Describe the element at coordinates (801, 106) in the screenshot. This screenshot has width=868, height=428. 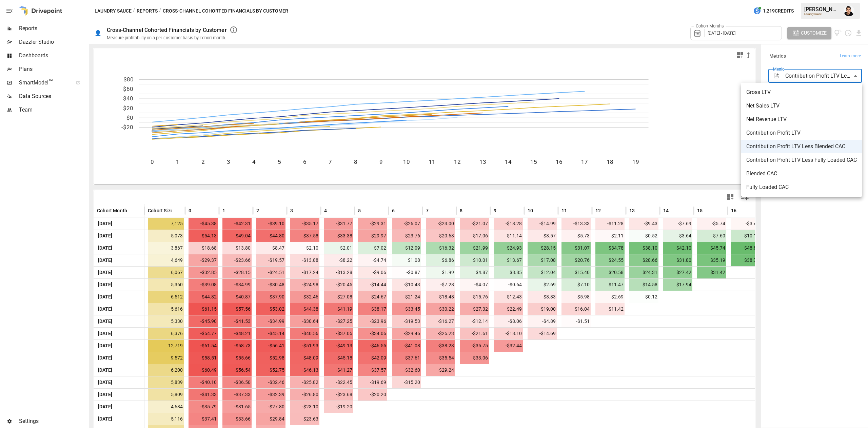
I see `span: Net Sales LTV` at that location.